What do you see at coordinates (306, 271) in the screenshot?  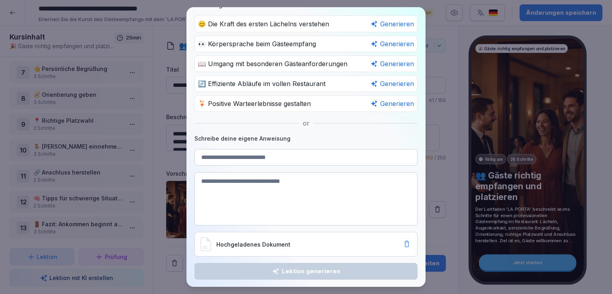 I see `button: Lektion generieren` at bounding box center [306, 271].